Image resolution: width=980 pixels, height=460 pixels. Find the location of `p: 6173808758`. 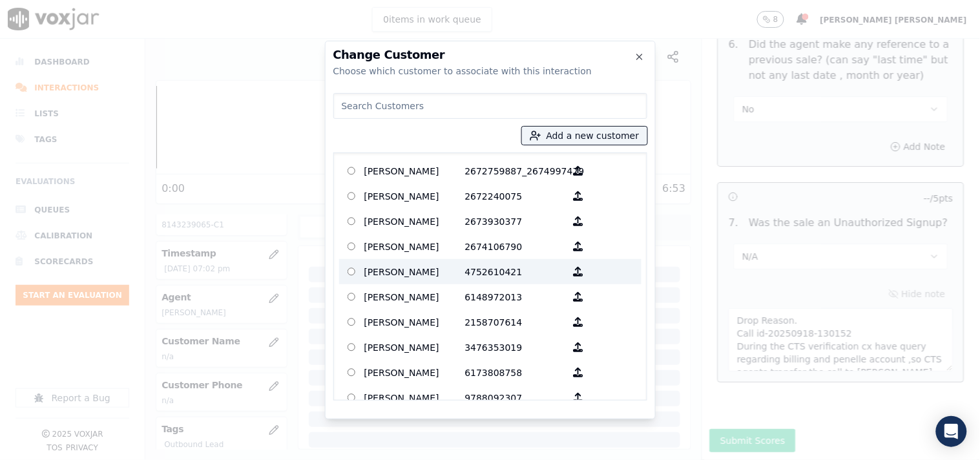

p: 6173808758 is located at coordinates (515, 372).